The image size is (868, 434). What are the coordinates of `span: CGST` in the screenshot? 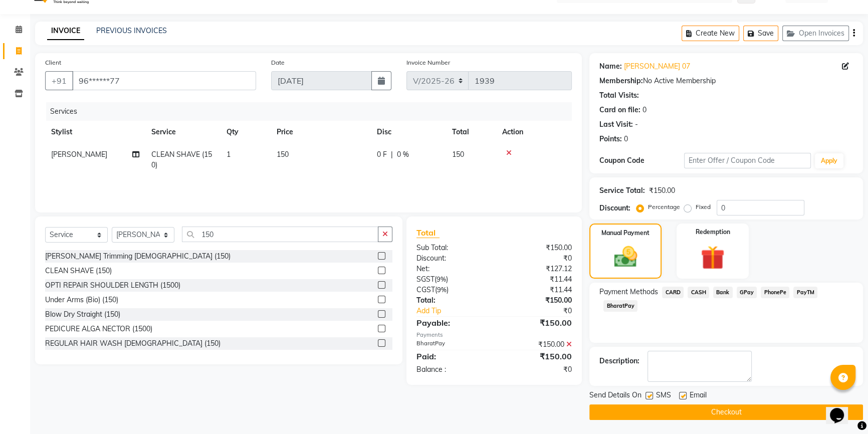 It's located at (426, 290).